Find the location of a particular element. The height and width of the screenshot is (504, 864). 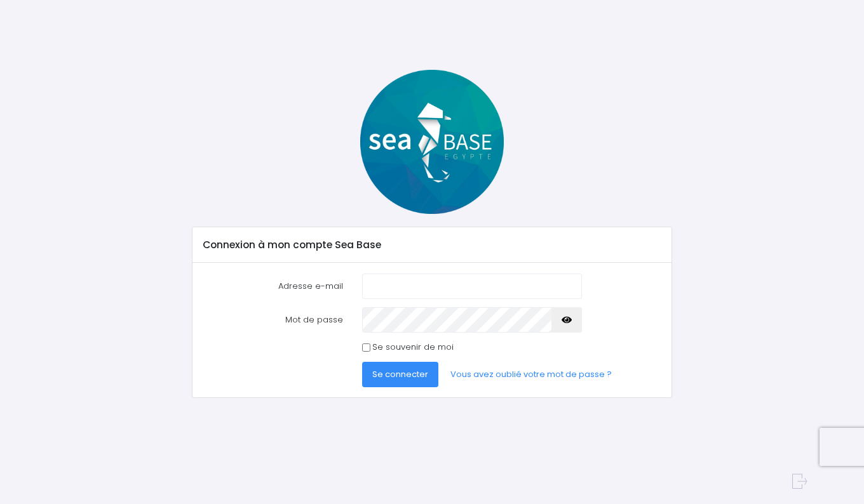

label: Adresse e-mail is located at coordinates (273, 286).